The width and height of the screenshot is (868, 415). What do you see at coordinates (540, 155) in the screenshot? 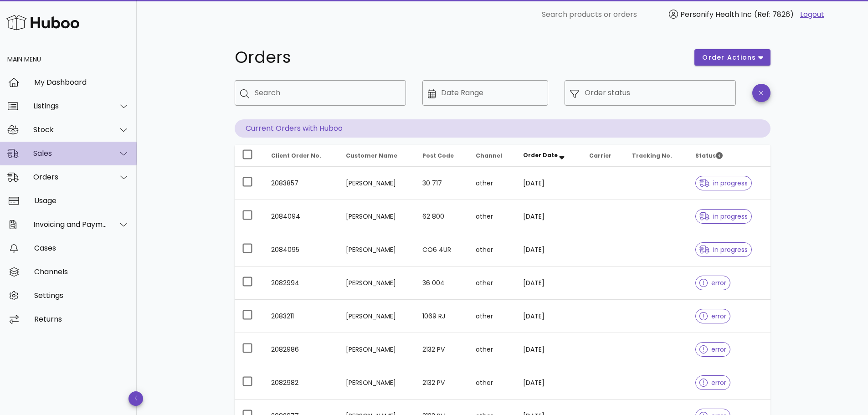
I see `span: Order Date` at bounding box center [540, 155].